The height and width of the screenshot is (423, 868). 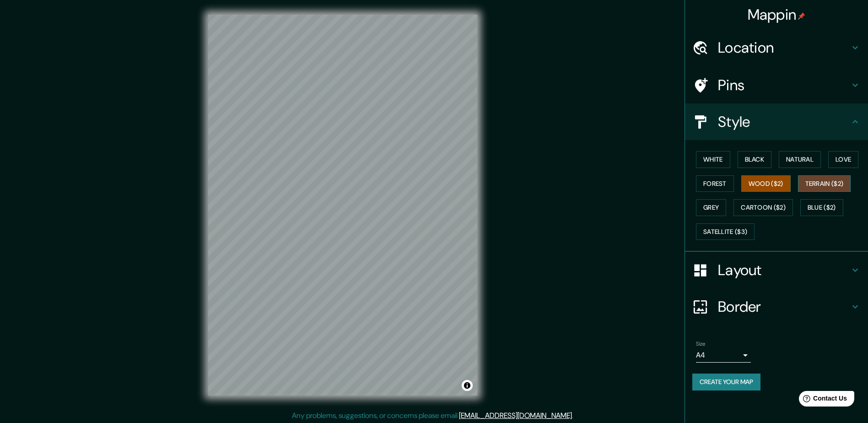 What do you see at coordinates (715, 184) in the screenshot?
I see `button: Forest` at bounding box center [715, 184].